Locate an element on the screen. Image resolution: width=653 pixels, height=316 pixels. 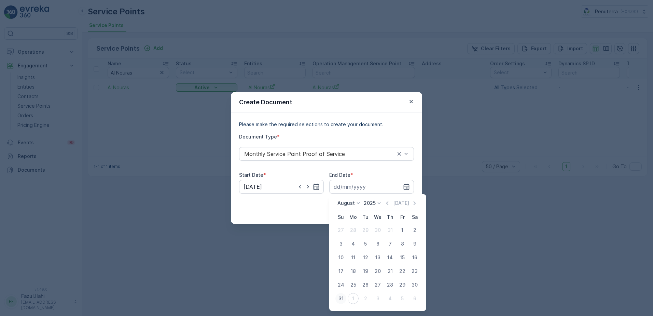
th: Monday is located at coordinates (353, 217).